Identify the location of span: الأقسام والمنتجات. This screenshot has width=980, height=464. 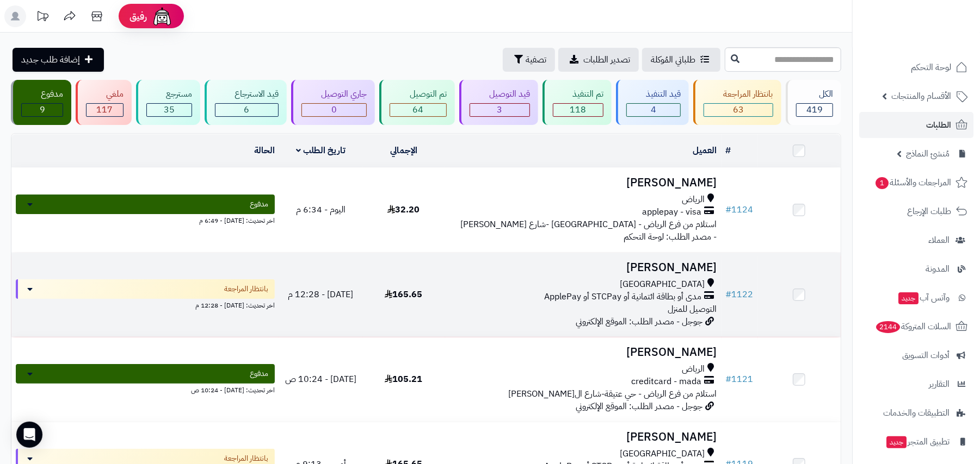
(921, 96).